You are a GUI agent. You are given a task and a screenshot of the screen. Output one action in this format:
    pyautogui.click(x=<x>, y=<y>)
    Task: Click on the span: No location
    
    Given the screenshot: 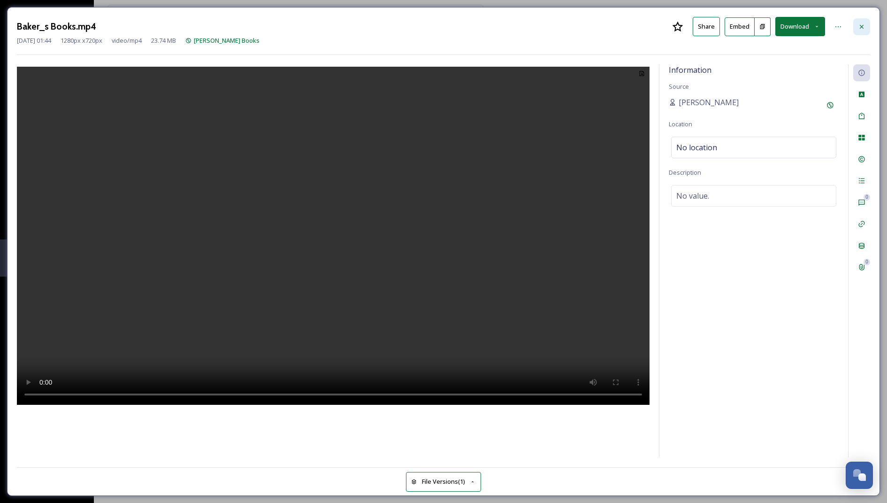 What is the action you would take?
    pyautogui.click(x=696, y=147)
    